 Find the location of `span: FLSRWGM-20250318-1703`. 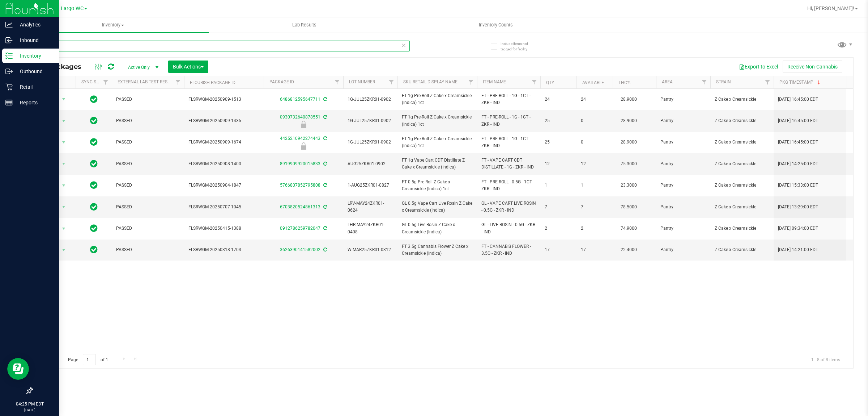

span: FLSRWGM-20250318-1703 is located at coordinates (224, 250).